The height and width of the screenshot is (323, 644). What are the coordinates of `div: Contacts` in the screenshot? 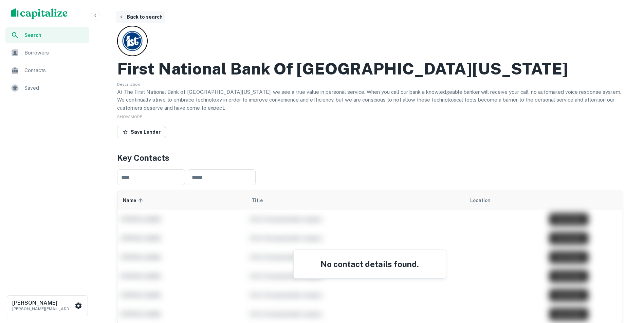 It's located at (47, 70).